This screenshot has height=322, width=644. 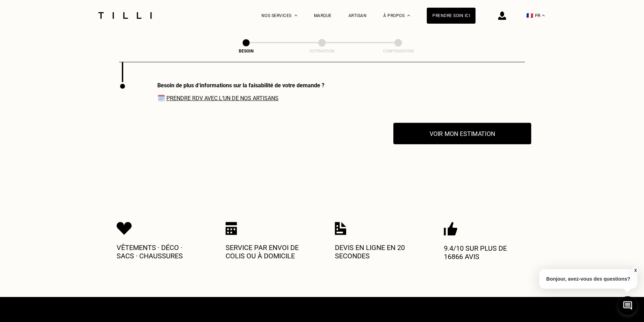 What do you see at coordinates (543, 15) in the screenshot?
I see `img: menu déroulant` at bounding box center [543, 15].